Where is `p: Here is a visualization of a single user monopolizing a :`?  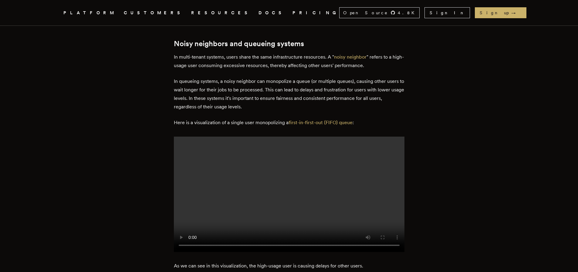
p: Here is a visualization of a single user monopolizing a : is located at coordinates (289, 122).